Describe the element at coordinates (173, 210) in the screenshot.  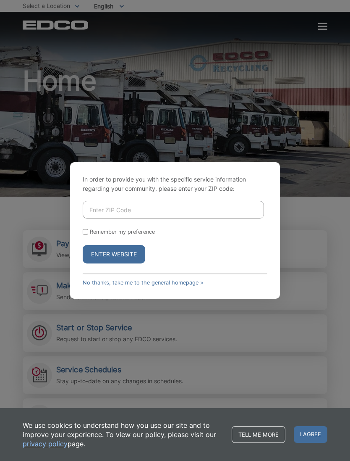
I see `input: Enter ZIP Code` at that location.